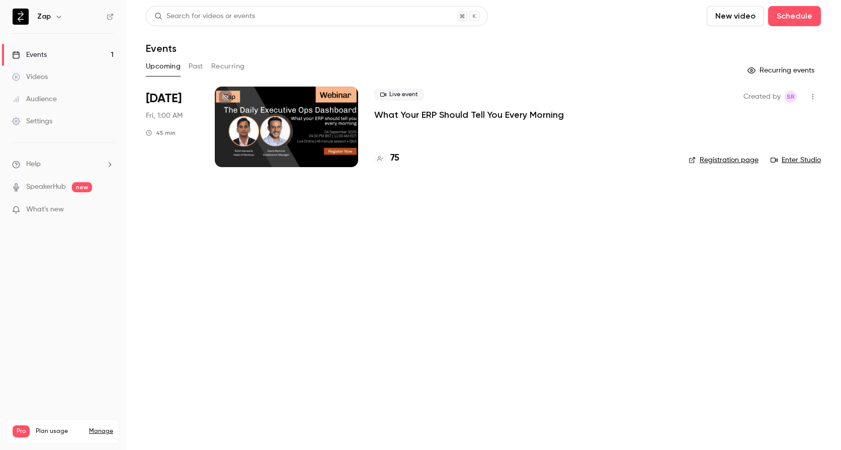 Image resolution: width=841 pixels, height=450 pixels. What do you see at coordinates (163, 66) in the screenshot?
I see `button: Upcoming` at bounding box center [163, 66].